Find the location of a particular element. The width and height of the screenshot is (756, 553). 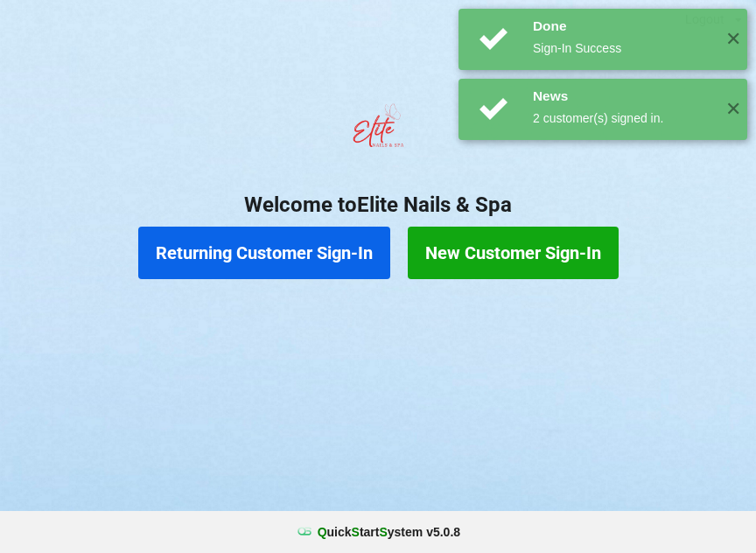

button: Returning Customer Sign-In is located at coordinates (264, 253).